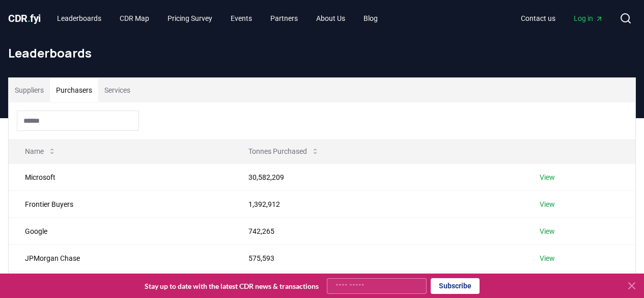 This screenshot has width=644, height=298. What do you see at coordinates (378, 258) in the screenshot?
I see `td: 575,593` at bounding box center [378, 258].